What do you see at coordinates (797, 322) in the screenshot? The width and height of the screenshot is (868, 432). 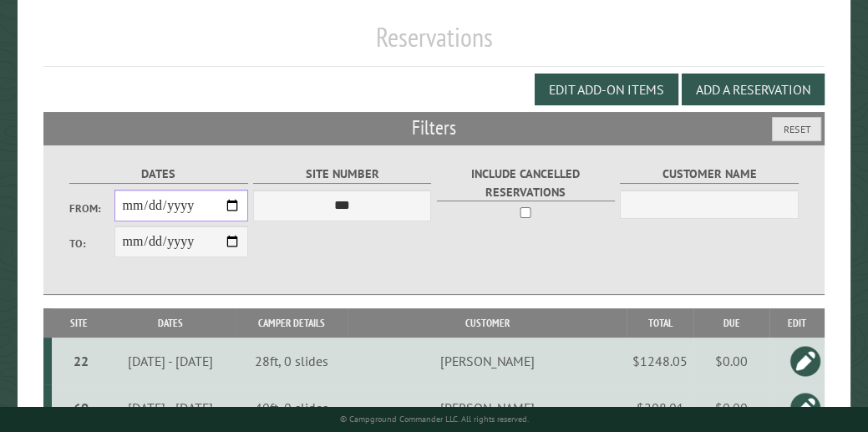 I see `th: Edit` at bounding box center [797, 322].